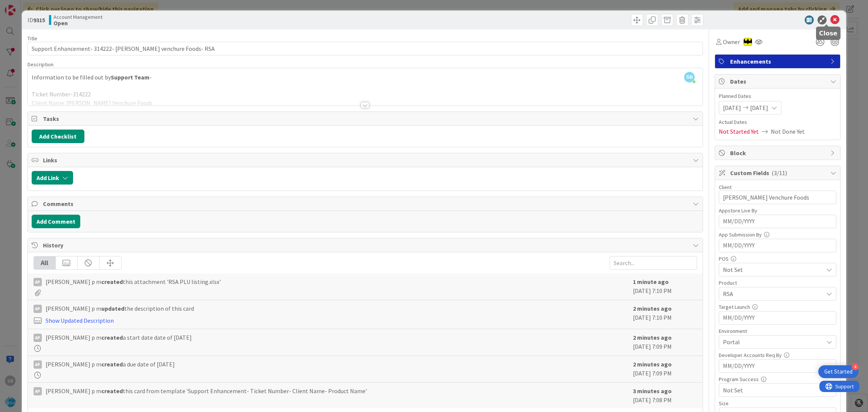  I want to click on div: Developer Accounts Req By, so click(778, 355).